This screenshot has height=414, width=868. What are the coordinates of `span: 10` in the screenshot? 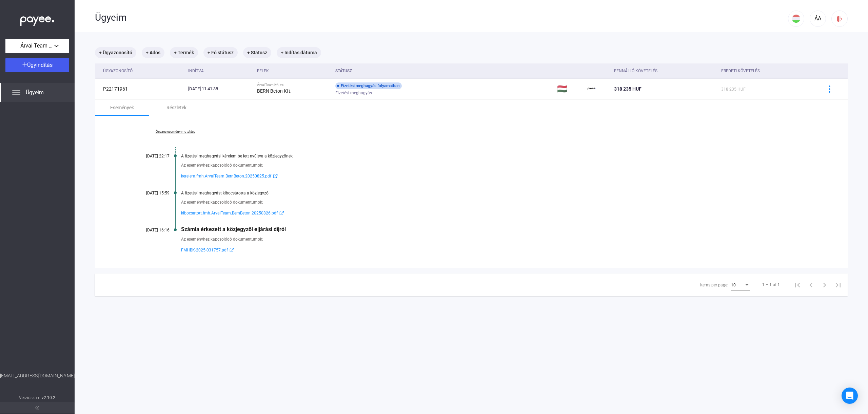 It's located at (733, 285).